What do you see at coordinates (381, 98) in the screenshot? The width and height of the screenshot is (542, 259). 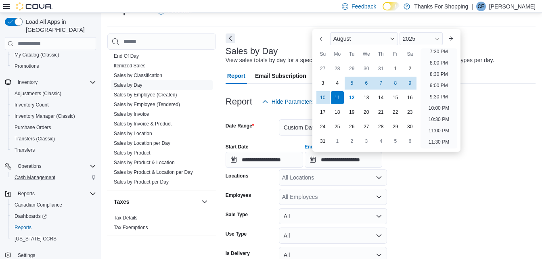 I see `div: day-14` at bounding box center [381, 98].